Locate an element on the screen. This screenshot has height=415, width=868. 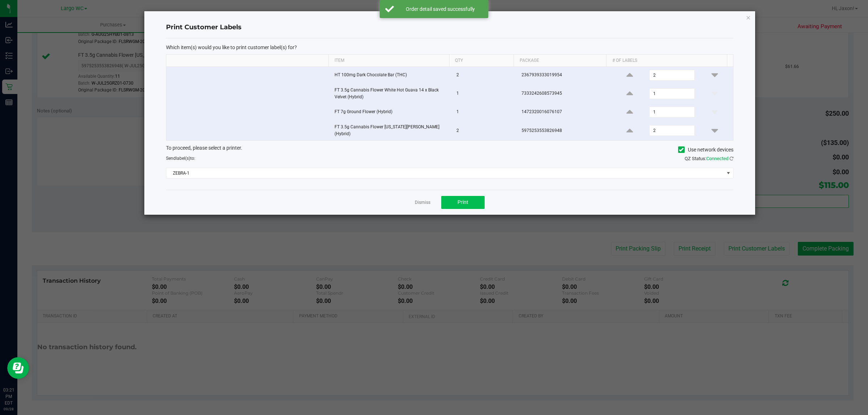
div: Order detail saved successfully is located at coordinates (440, 9).